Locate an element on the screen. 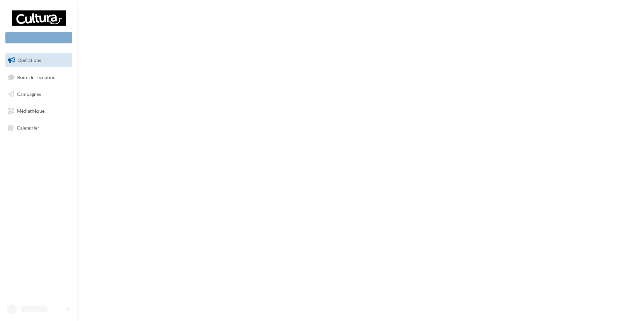 The height and width of the screenshot is (321, 644). span: Campagnes is located at coordinates (29, 94).